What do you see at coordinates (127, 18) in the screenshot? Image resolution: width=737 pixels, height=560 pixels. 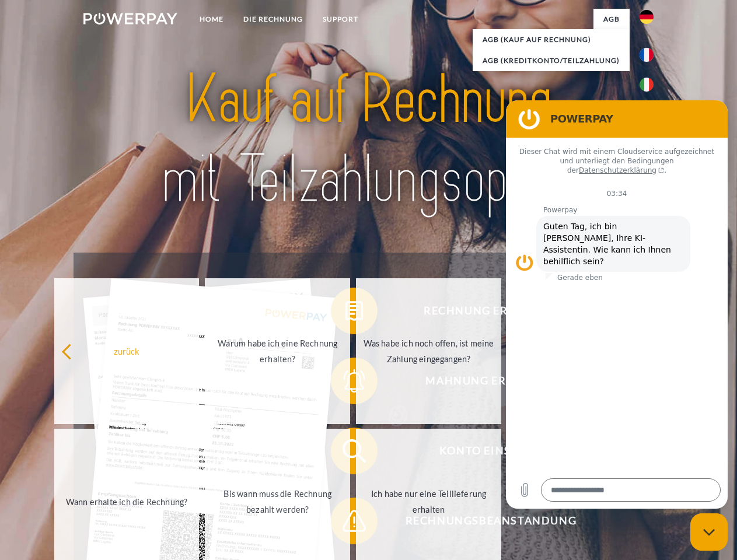 I see `h2: POWERPAY` at bounding box center [127, 18].